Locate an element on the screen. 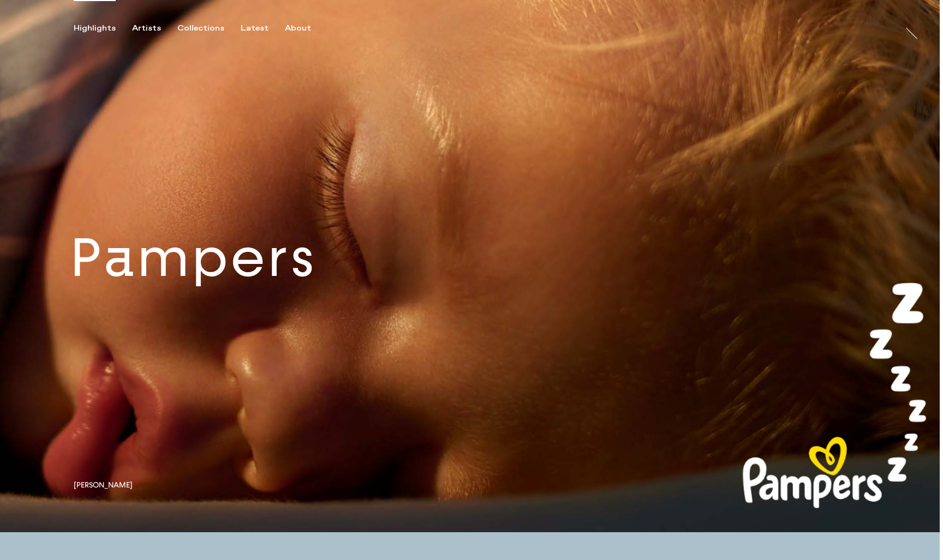  button: About is located at coordinates (306, 29).